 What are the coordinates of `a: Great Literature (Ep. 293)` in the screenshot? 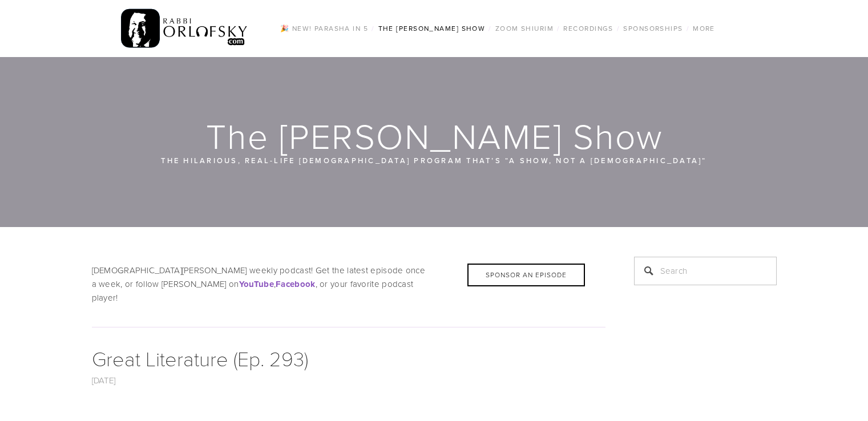 It's located at (200, 358).